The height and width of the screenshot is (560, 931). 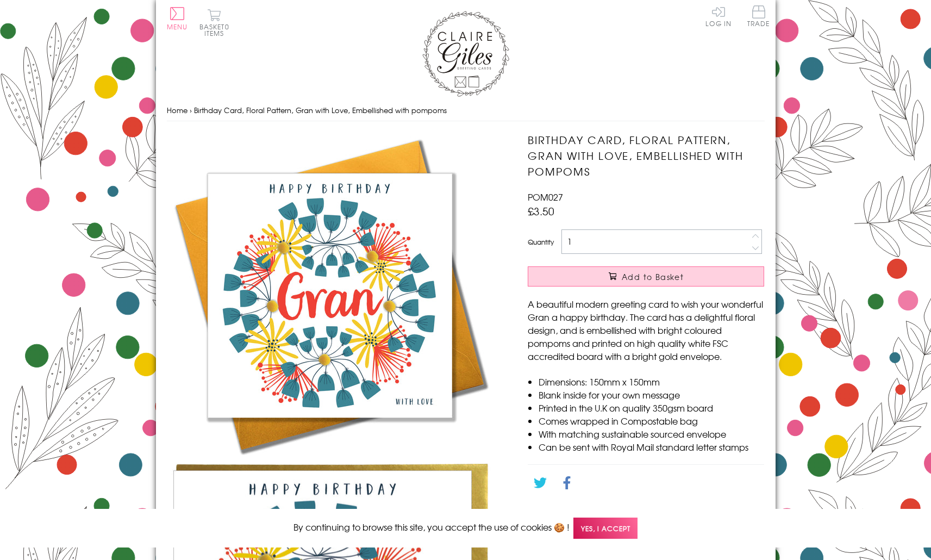 What do you see at coordinates (541, 211) in the screenshot?
I see `span: £3.50` at bounding box center [541, 211].